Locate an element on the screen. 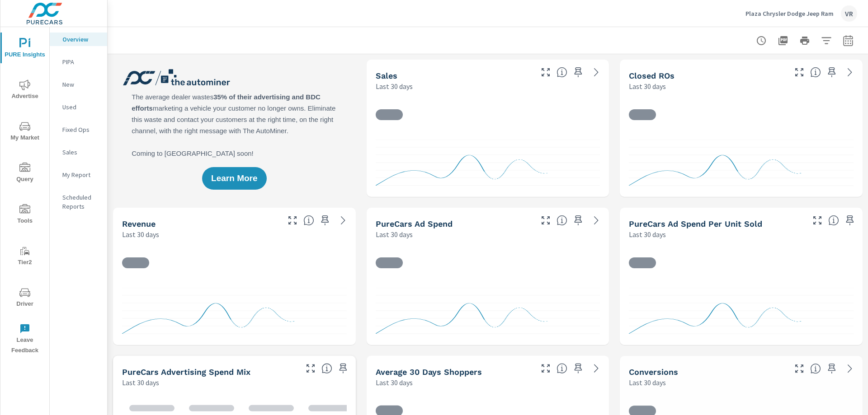  button: Print Report is located at coordinates (804, 41).